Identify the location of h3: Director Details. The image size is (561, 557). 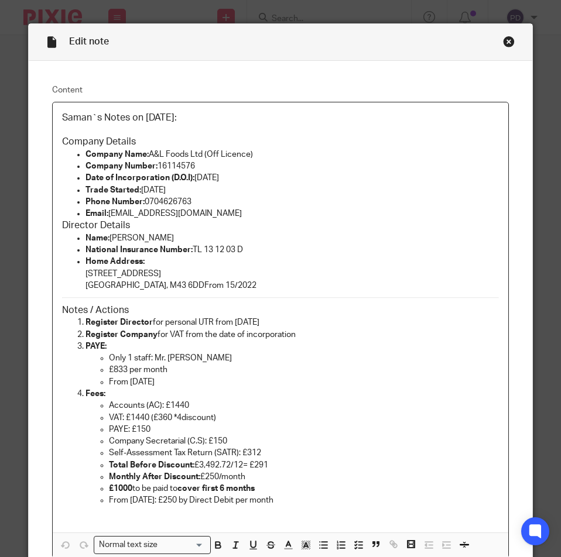
(280, 225).